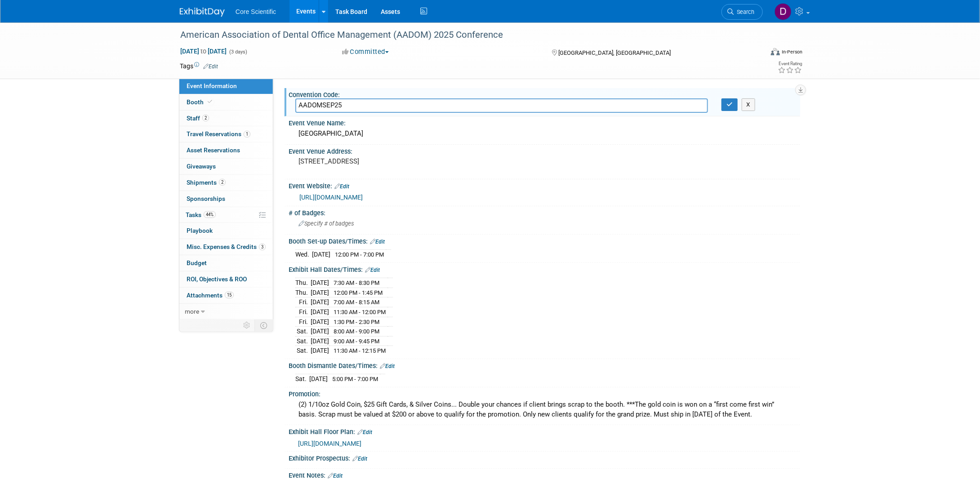 This screenshot has height=479, width=980. What do you see at coordinates (227, 312) in the screenshot?
I see `a: more` at bounding box center [227, 312].